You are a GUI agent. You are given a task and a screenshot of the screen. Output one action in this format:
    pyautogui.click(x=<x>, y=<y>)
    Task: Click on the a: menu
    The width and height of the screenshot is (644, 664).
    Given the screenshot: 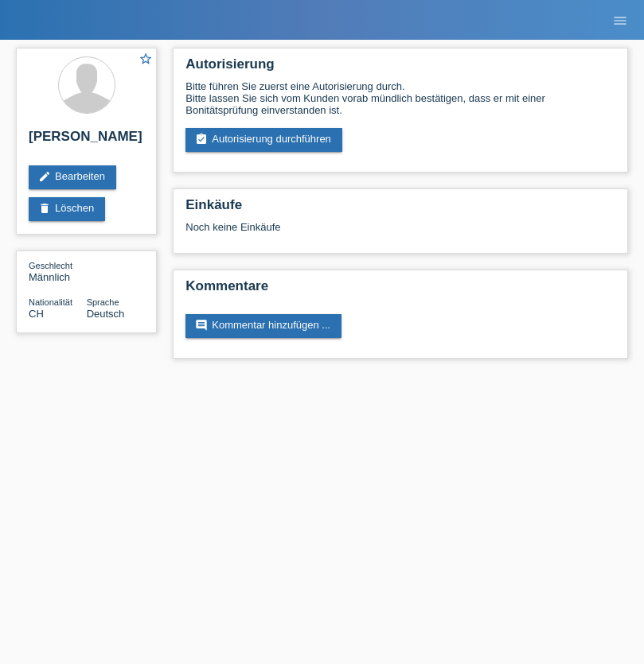 What is the action you would take?
    pyautogui.click(x=620, y=20)
    